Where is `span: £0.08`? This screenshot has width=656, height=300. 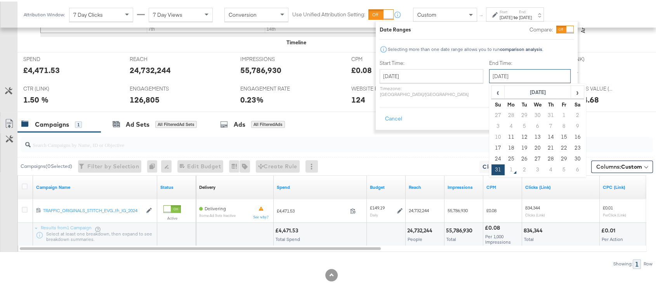 span: £0.08 is located at coordinates (491, 208).